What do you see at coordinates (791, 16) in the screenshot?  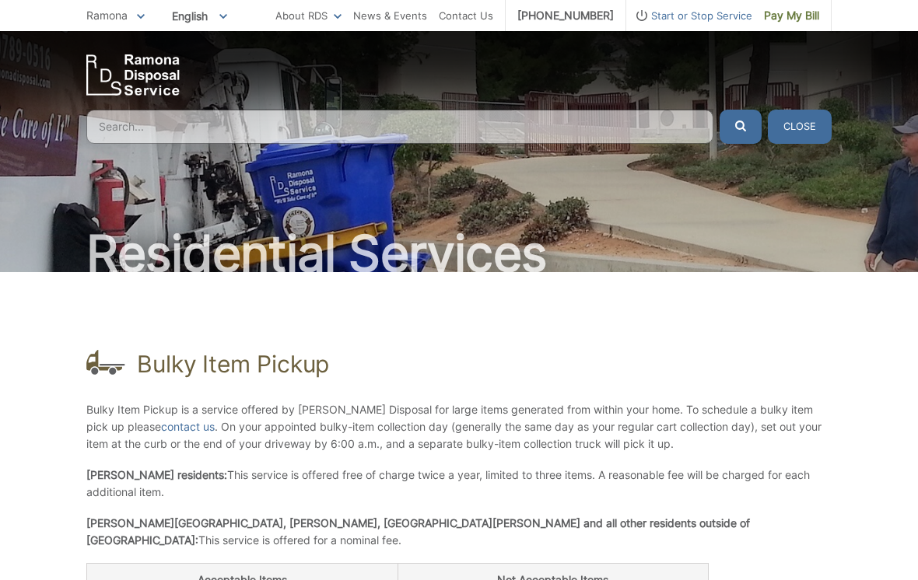 I see `span: Pay My Bill` at bounding box center [791, 16].